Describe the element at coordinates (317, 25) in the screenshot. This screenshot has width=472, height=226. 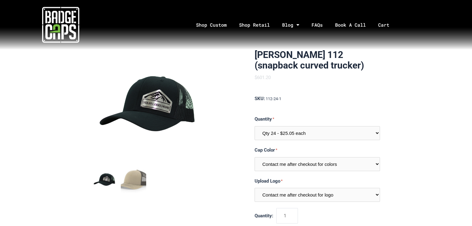
I see `a: FAQs` at that location.